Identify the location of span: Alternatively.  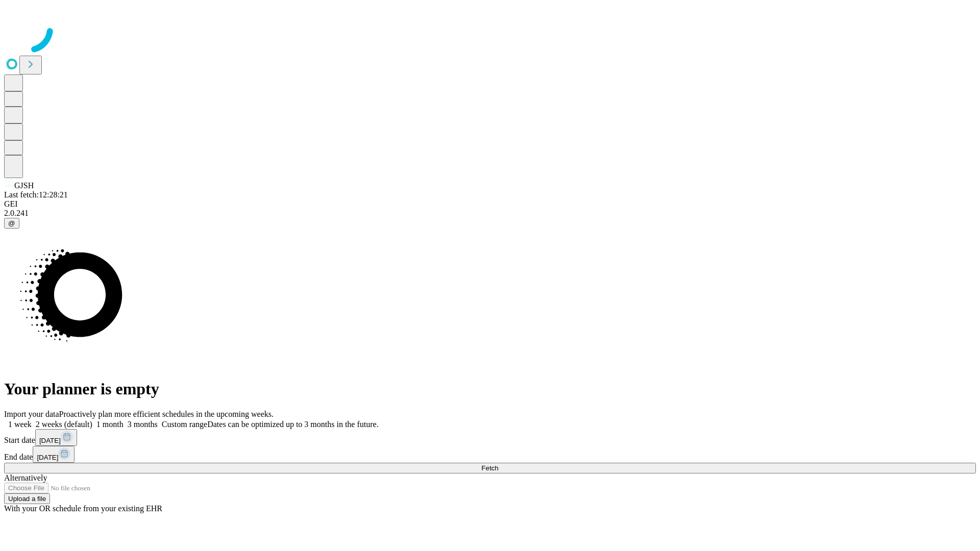
(26, 478).